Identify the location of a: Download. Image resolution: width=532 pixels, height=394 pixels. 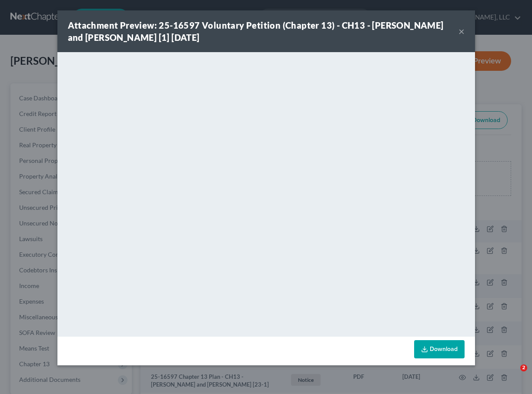
(439, 350).